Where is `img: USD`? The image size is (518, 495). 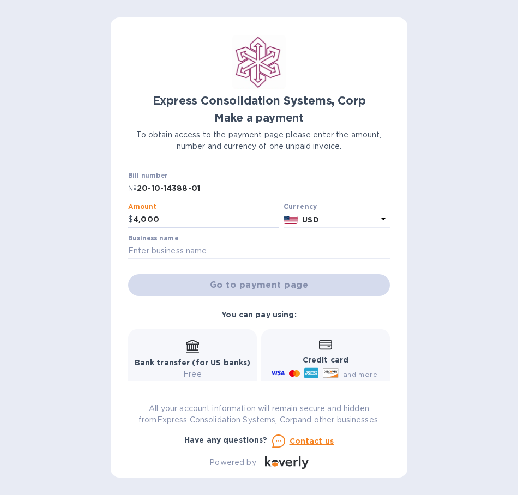 img: USD is located at coordinates (291, 220).